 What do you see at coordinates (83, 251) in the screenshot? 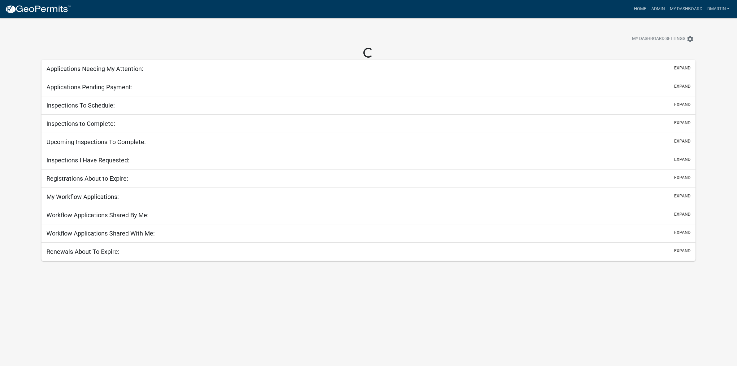
I see `h5: Renewals About To Expire:` at bounding box center [83, 251].